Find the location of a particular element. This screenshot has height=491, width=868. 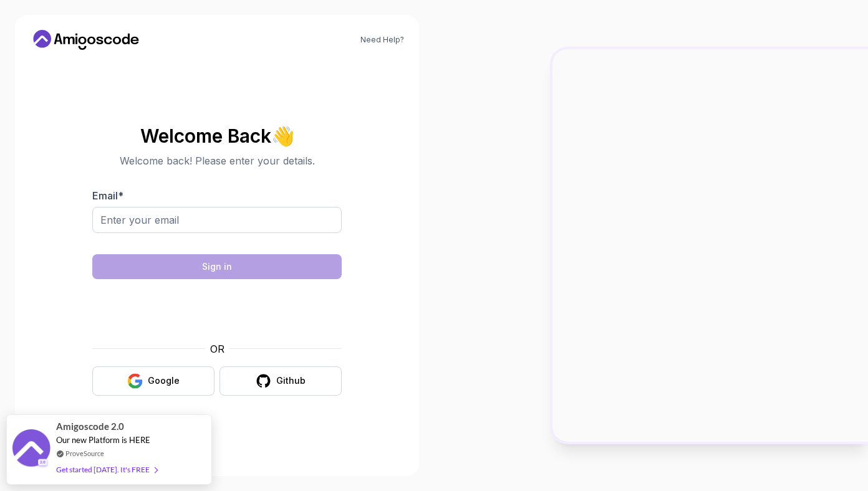

img: Amigoscode Dashboard is located at coordinates (711, 246).